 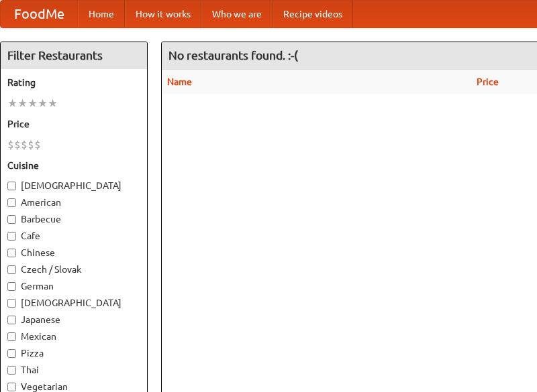 I want to click on input: Barbecue, so click(x=12, y=219).